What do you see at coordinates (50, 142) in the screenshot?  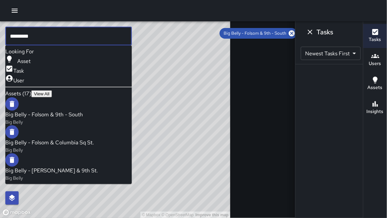 I see `span: Big Belly - Folsom & Columbia Sq St.` at bounding box center [50, 142].